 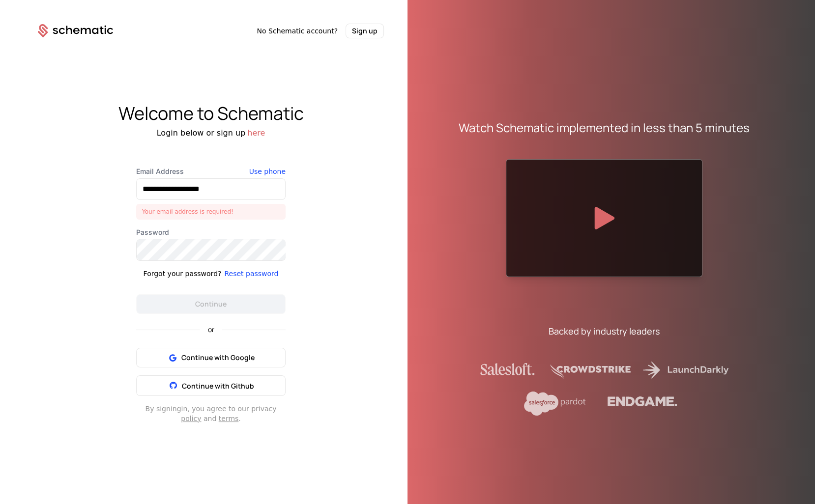 What do you see at coordinates (211, 304) in the screenshot?
I see `button: Continue` at bounding box center [211, 304].